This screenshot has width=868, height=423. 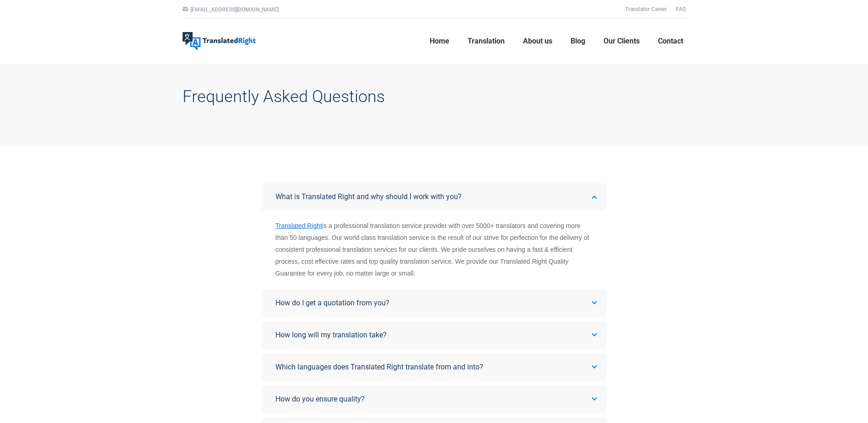 What do you see at coordinates (284, 97) in the screenshot?
I see `span: Frequently Asked Questions` at bounding box center [284, 97].